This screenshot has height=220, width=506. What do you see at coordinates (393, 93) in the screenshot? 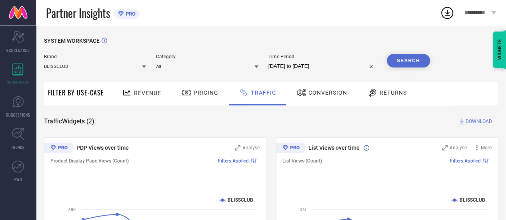
I see `span: Returns` at bounding box center [393, 93].